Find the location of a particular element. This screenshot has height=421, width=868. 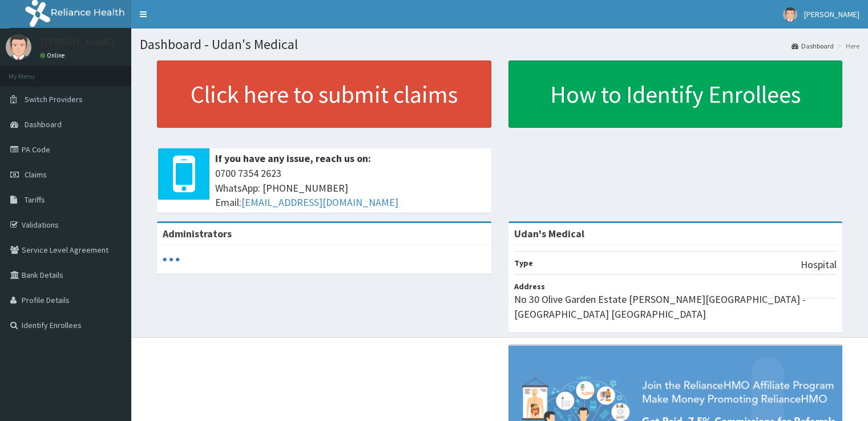

svg: audio-loading is located at coordinates (172, 260).